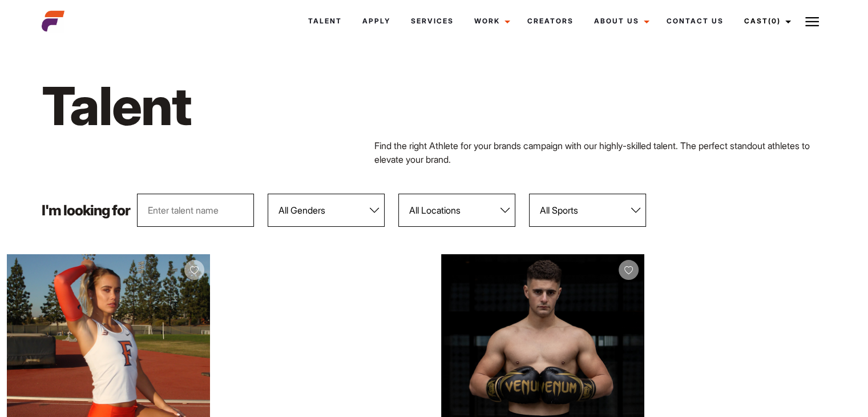 This screenshot has width=868, height=417. What do you see at coordinates (86, 210) in the screenshot?
I see `p: I'm looking for` at bounding box center [86, 210].